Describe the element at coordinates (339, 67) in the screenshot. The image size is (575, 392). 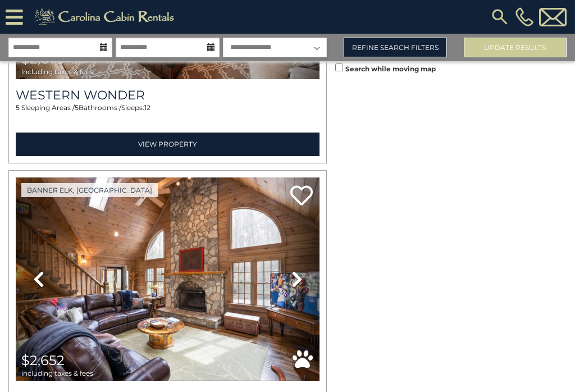
I see `input: Search while moving map` at that location.